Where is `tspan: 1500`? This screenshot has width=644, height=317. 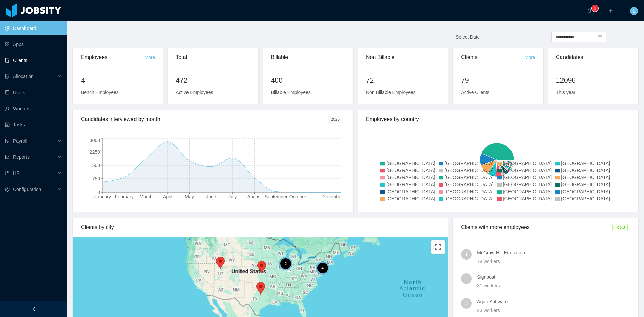 tspan: 1500 is located at coordinates (95, 165).